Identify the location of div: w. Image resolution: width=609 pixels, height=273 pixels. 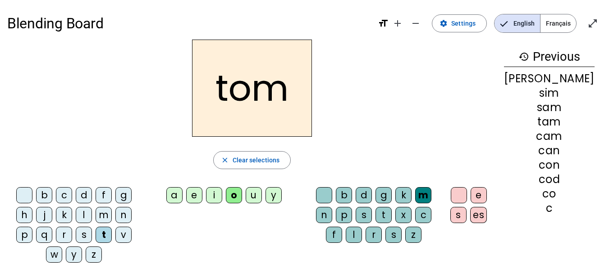
(54, 255).